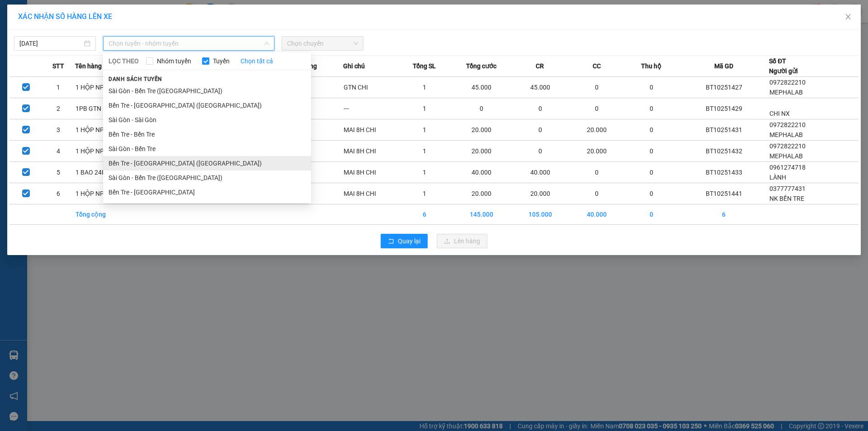  What do you see at coordinates (120, 214) in the screenshot?
I see `td: Tổng cộng` at bounding box center [120, 214].